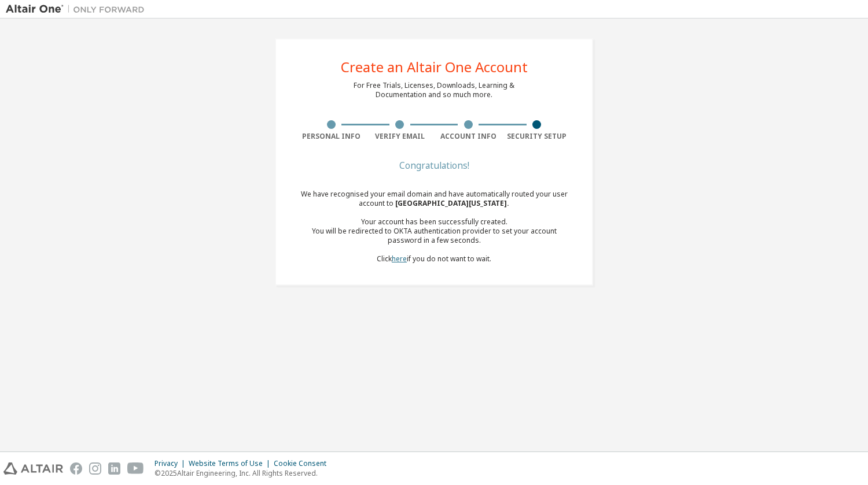 Image resolution: width=868 pixels, height=485 pixels. I want to click on img: instagram.svg, so click(95, 468).